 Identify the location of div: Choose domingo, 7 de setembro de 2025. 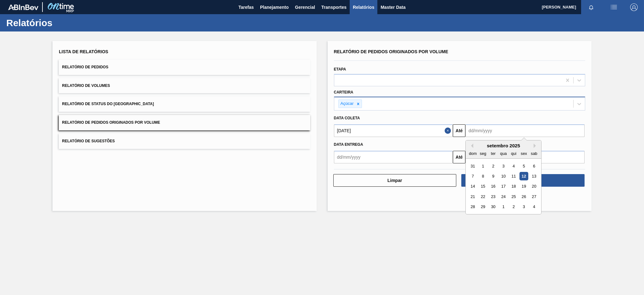
(473, 176).